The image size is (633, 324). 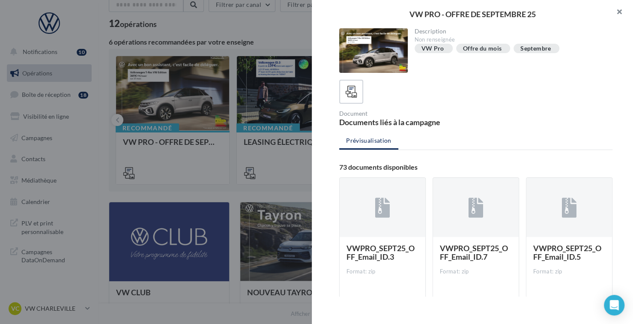 What do you see at coordinates (405, 113) in the screenshot?
I see `div: Document` at bounding box center [405, 113].